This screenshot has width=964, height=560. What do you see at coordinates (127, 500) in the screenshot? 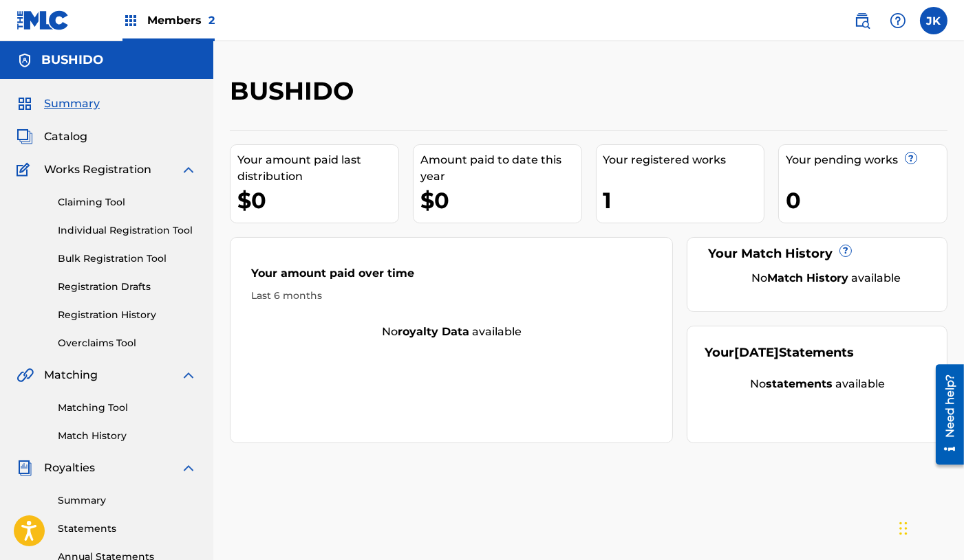
I see `a: Summary` at bounding box center [127, 500].